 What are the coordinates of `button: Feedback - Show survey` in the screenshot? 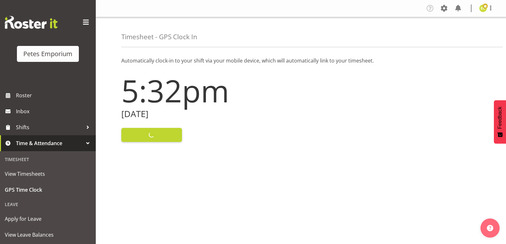 It's located at (500, 122).